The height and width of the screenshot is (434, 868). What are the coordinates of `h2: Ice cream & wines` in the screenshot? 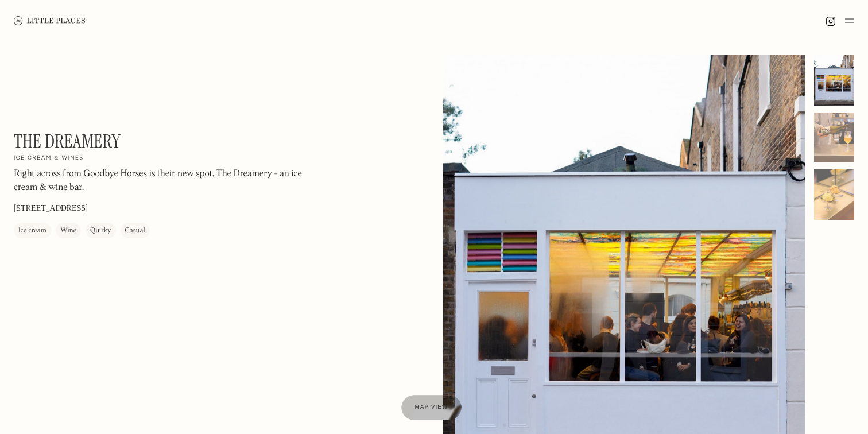 It's located at (48, 158).